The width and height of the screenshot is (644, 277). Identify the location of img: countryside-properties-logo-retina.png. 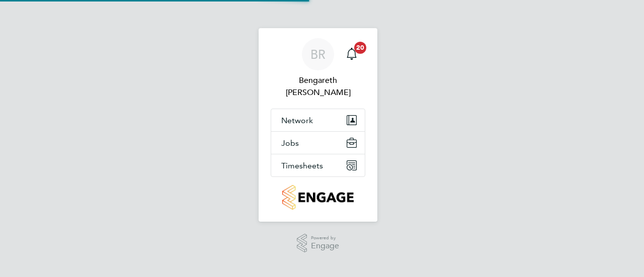
(317, 197).